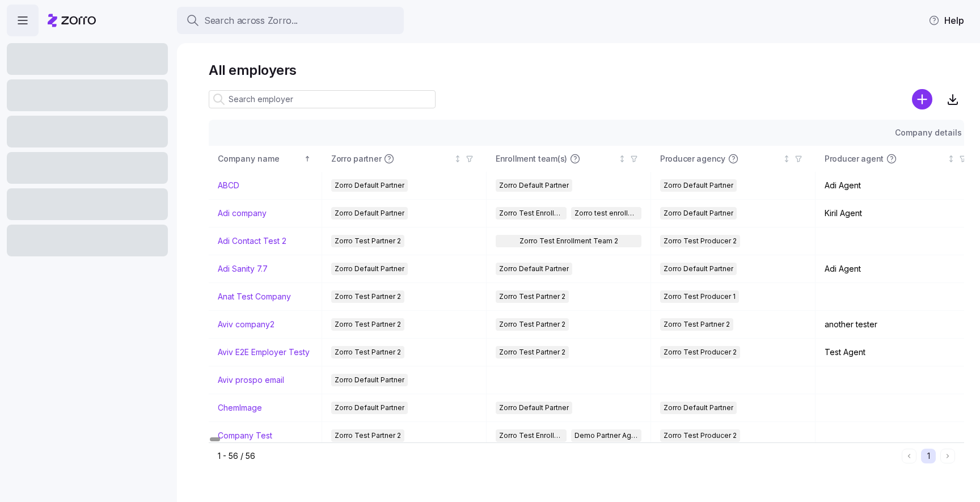  What do you see at coordinates (948, 456) in the screenshot?
I see `button: Next page` at bounding box center [948, 456].